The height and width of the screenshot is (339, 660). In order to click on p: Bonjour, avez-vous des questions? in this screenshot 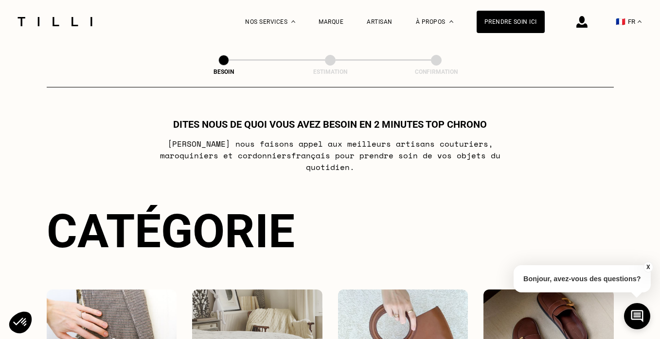, I will do `click(582, 279)`.